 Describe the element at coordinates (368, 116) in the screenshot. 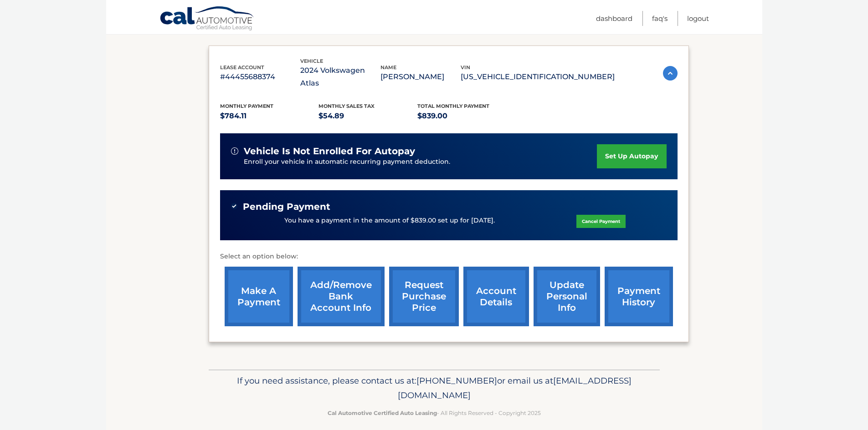

I see `p: $54.89` at that location.